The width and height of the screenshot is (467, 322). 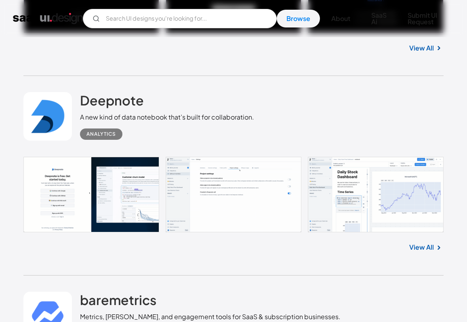 I want to click on a: home, so click(x=48, y=19).